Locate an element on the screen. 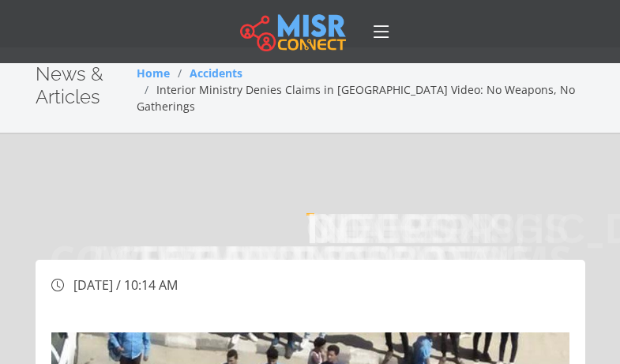  a: Accidents is located at coordinates (216, 73).